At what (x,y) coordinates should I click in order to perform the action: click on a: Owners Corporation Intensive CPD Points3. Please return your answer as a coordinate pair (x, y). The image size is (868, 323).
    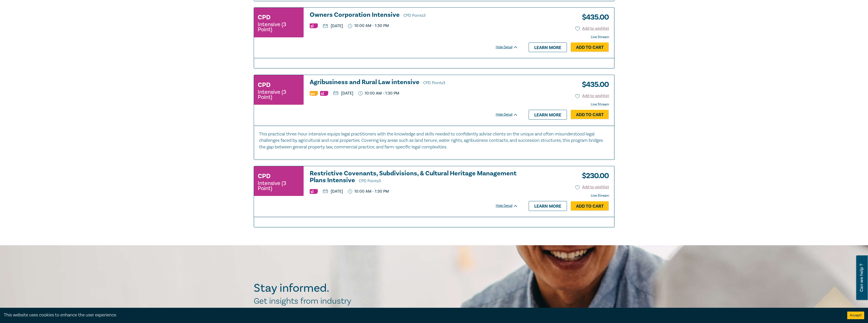
    Looking at the image, I should click on (414, 16).